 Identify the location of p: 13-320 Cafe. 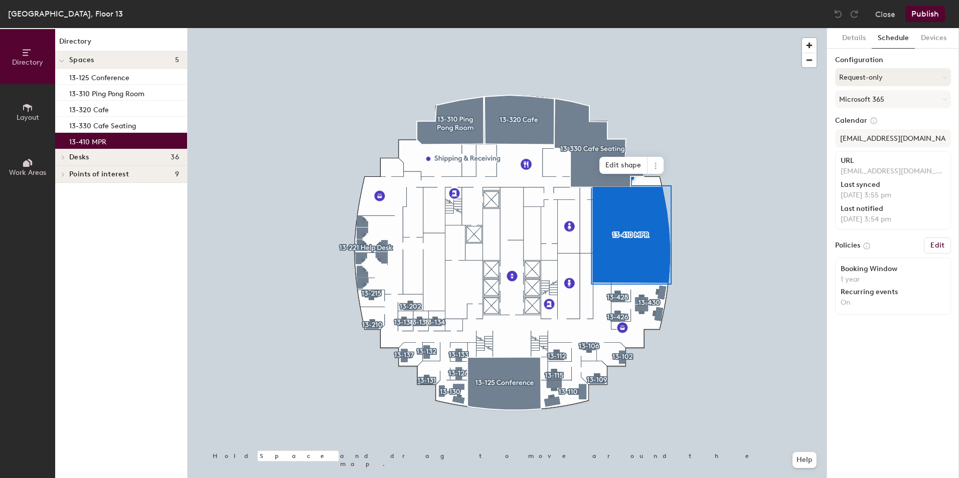
(89, 108).